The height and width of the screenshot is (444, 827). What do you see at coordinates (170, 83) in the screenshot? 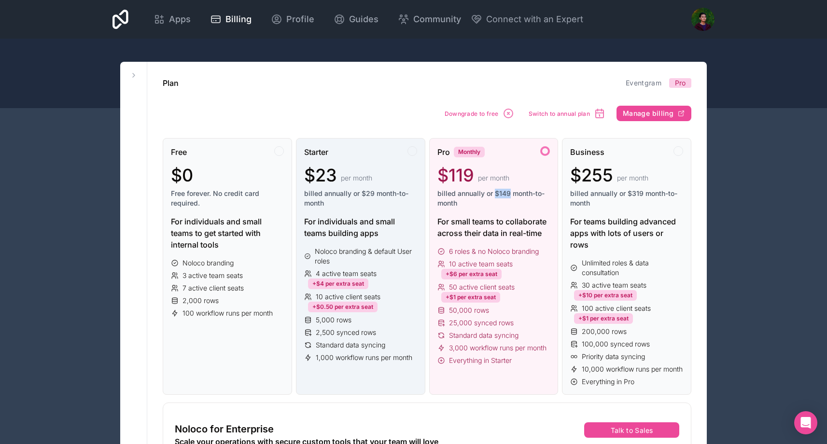
I see `h1: Plan` at bounding box center [170, 83].